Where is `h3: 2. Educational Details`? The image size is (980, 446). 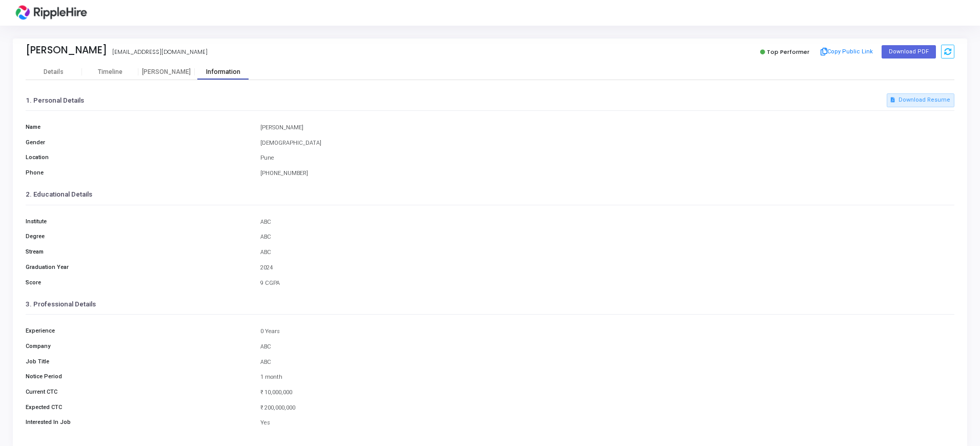 h3: 2. Educational Details is located at coordinates (59, 195).